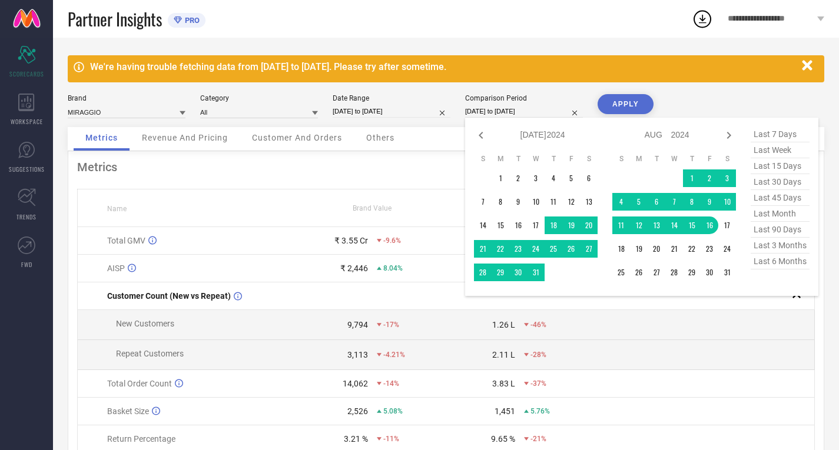  Describe the element at coordinates (702, 19) in the screenshot. I see `div: Open download list` at that location.